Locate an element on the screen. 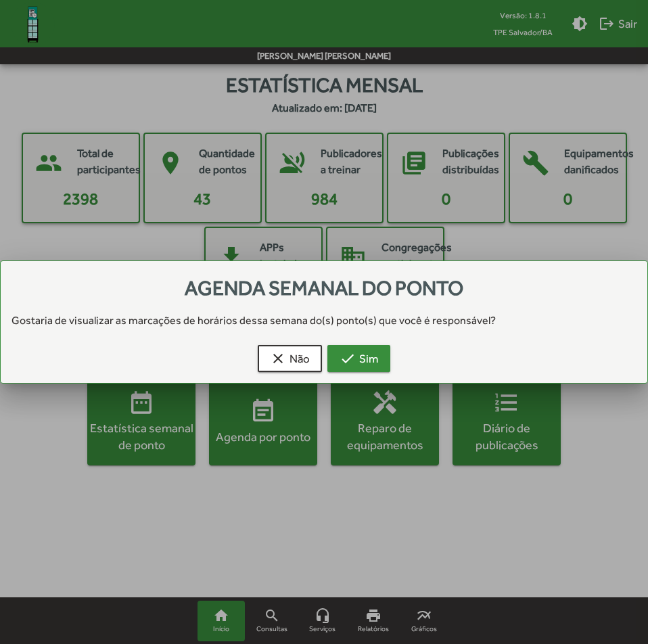 This screenshot has height=644, width=648. span: Sim is located at coordinates (358, 358).